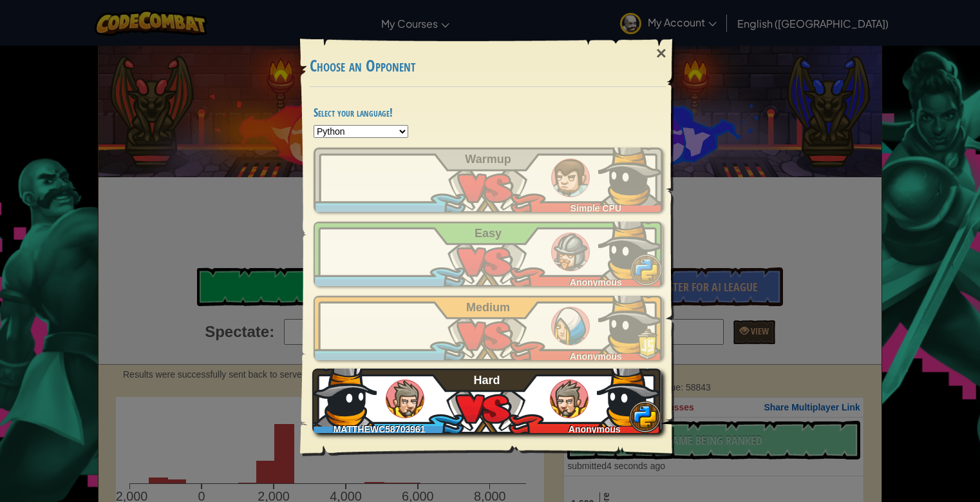 This screenshot has width=980, height=502. I want to click on span: Simple CPU, so click(596, 208).